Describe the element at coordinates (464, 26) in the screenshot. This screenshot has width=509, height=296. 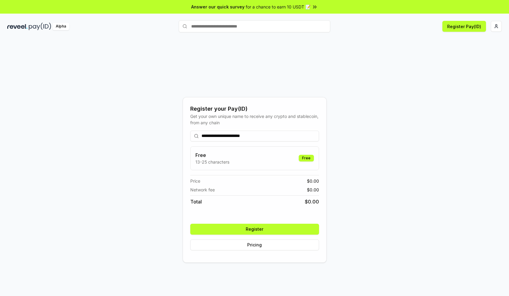
I see `button: Register Pay(ID)` at that location.